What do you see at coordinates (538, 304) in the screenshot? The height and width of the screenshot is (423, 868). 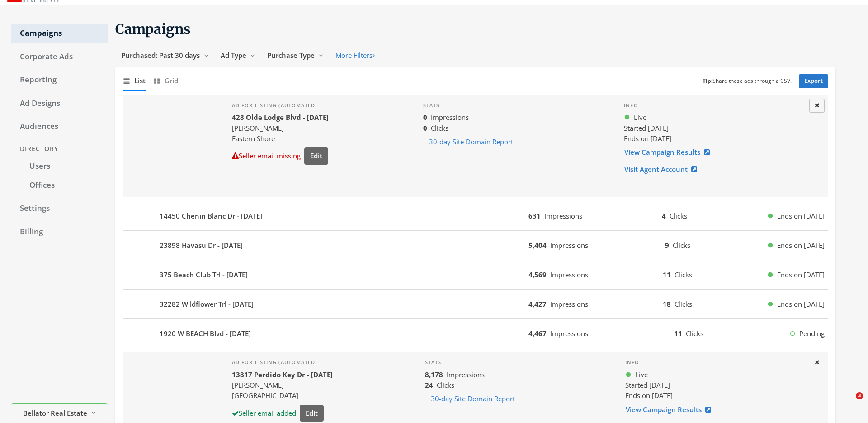 I see `b: 4,427` at bounding box center [538, 304].